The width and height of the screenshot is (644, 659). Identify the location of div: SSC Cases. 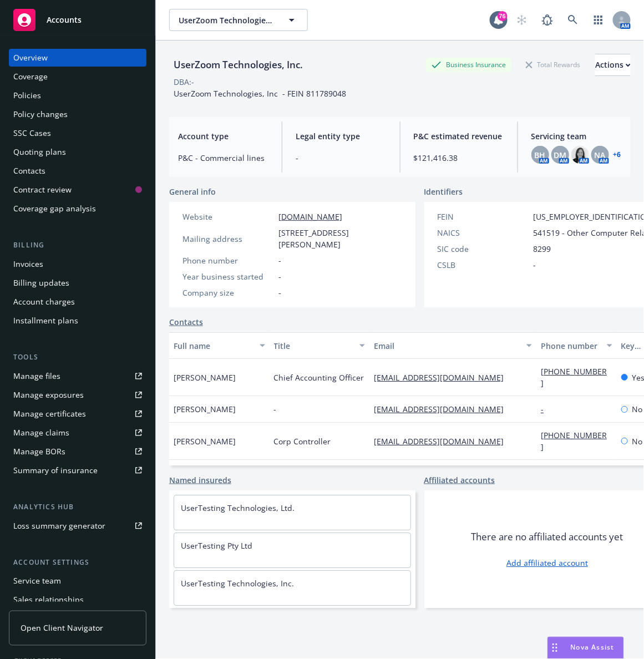
(32, 133).